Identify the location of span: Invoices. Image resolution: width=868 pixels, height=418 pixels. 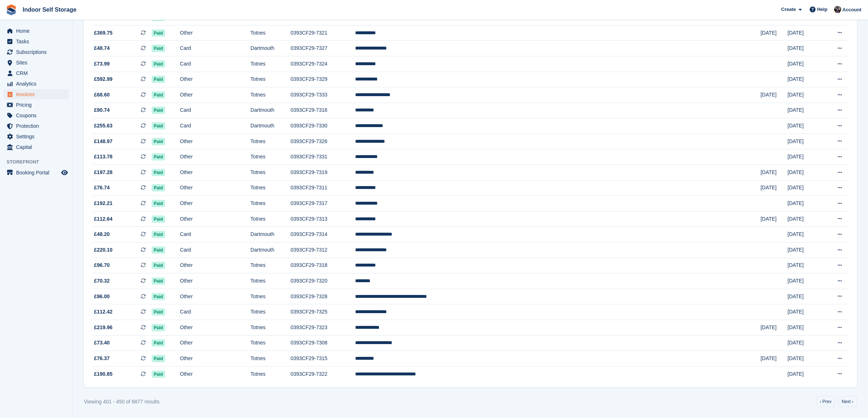
(38, 94).